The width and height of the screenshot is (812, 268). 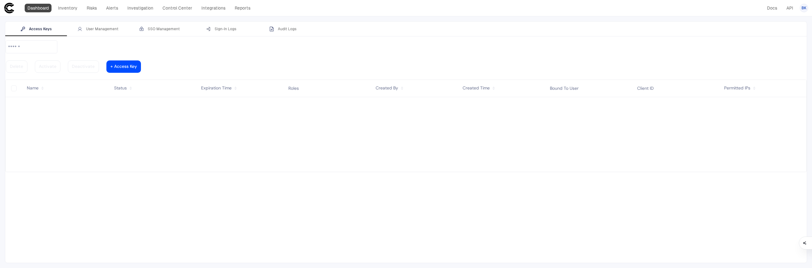 I want to click on div: Sign-In Logs, so click(x=221, y=29).